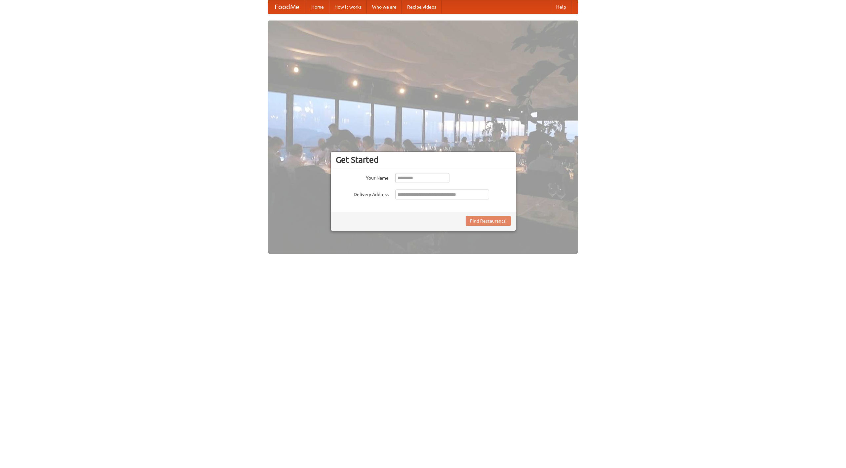  I want to click on h3: Get Started, so click(423, 160).